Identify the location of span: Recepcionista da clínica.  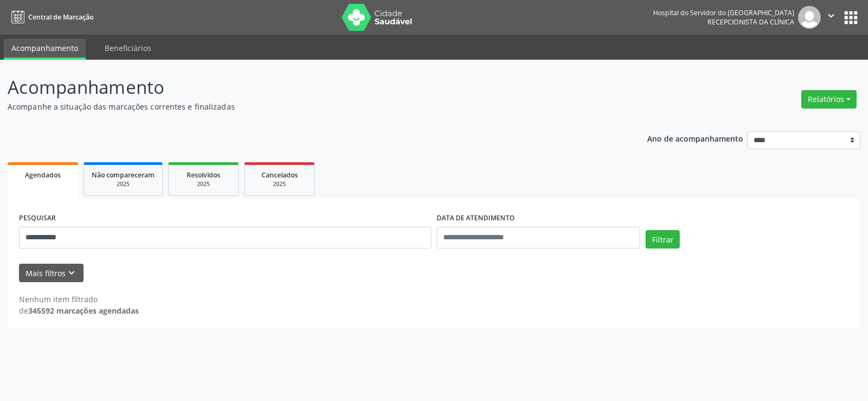
(751, 22).